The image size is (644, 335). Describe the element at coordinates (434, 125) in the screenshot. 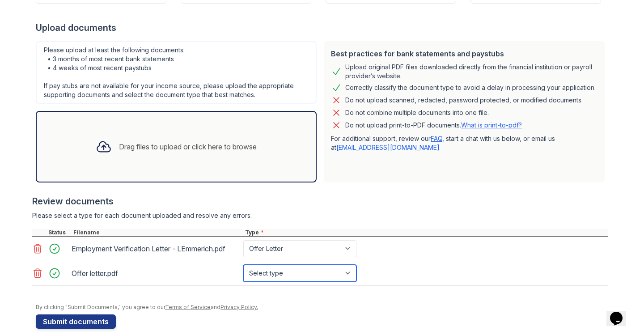

I see `p: Do not upload print-to-PDF documents.` at that location.